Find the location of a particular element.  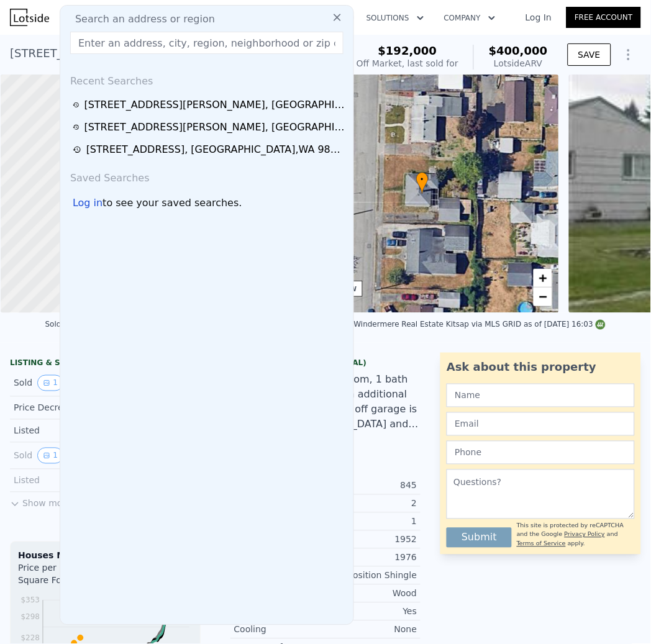

span: Search an address or region is located at coordinates (140, 19).